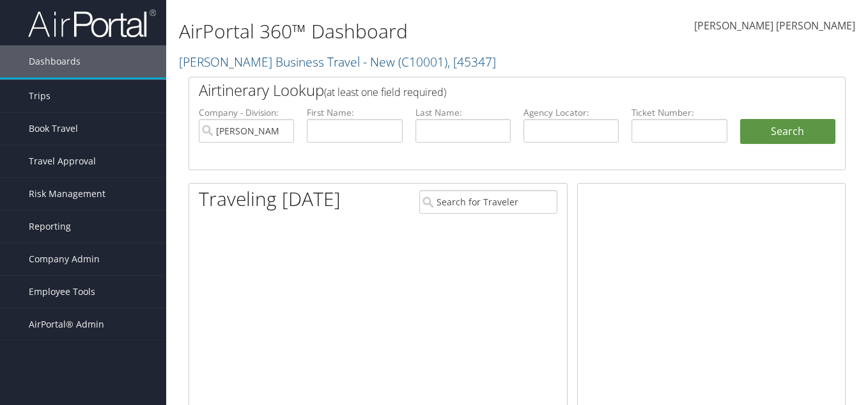  Describe the element at coordinates (246, 112) in the screenshot. I see `label: Company - Division:` at that location.